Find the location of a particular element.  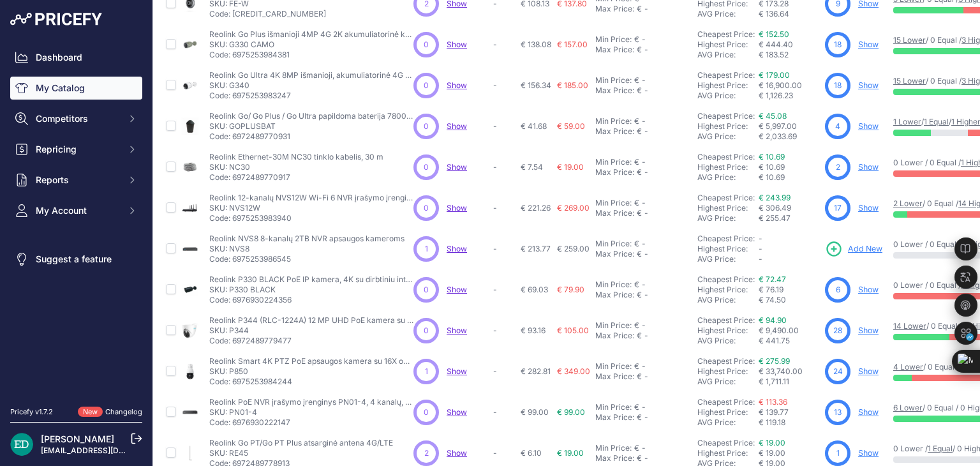

span: 4 is located at coordinates (838, 127).